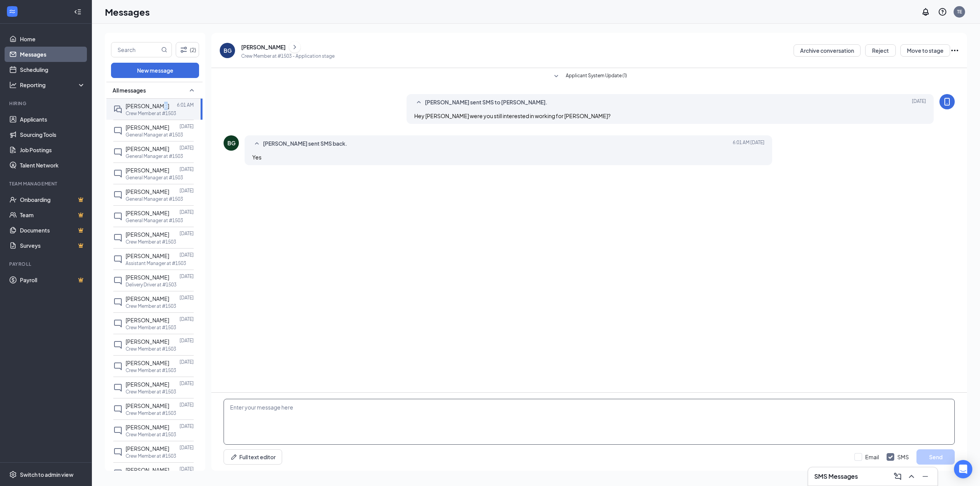 The width and height of the screenshot is (980, 486). Describe the element at coordinates (53, 85) in the screenshot. I see `div: Reporting` at that location.